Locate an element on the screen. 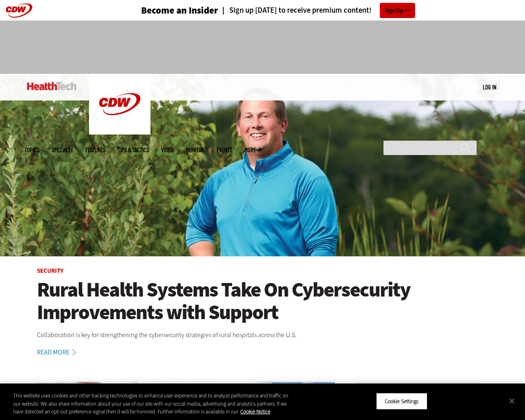 This screenshot has width=525, height=420. a: Video is located at coordinates (167, 150).